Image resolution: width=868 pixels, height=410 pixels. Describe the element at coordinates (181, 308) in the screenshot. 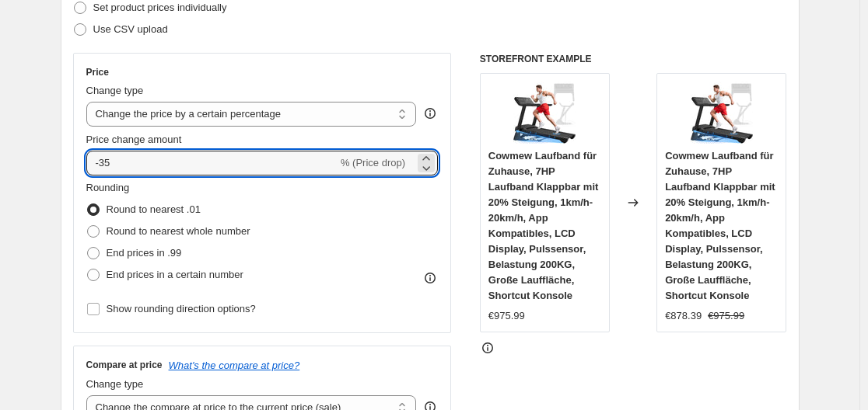

I see `span: Show rounding direction options?` at that location.